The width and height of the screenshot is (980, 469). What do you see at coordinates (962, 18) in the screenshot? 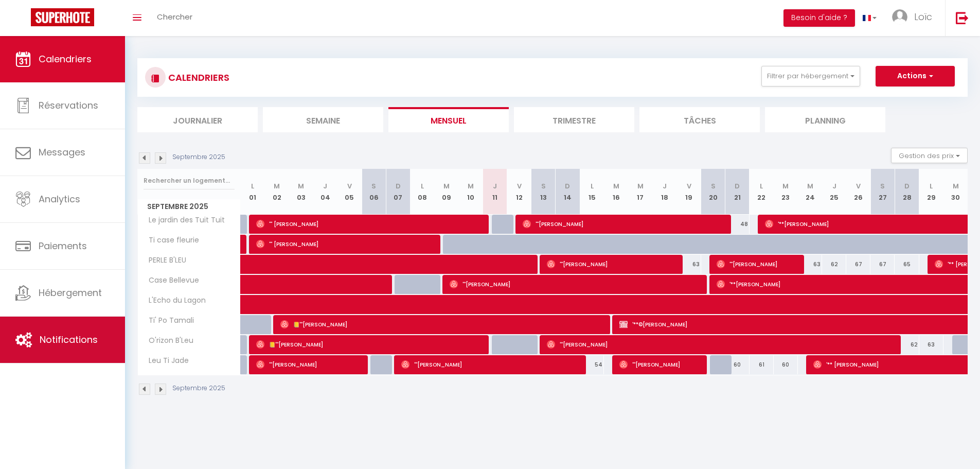
I see `img: logout` at bounding box center [962, 18].